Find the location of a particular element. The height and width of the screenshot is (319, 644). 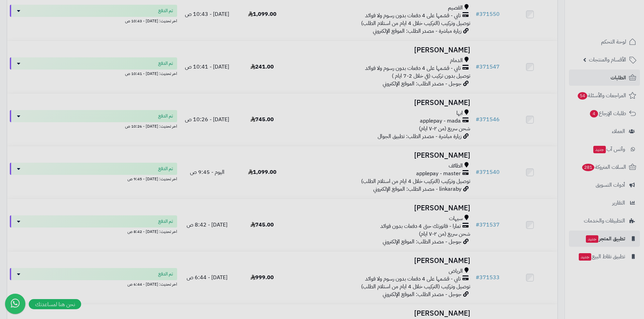

span: اليوم - 9:45 ص is located at coordinates (207, 172).